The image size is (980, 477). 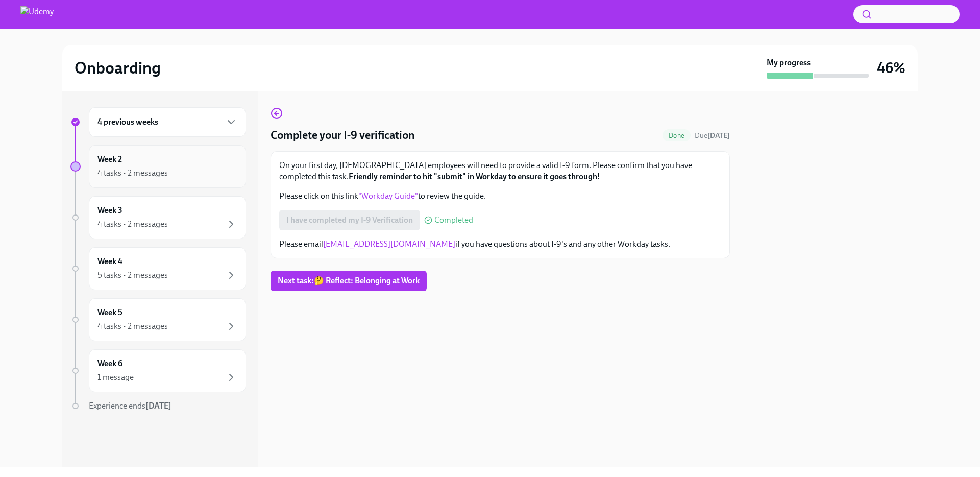 What do you see at coordinates (110, 159) in the screenshot?
I see `h6: Week 2` at bounding box center [110, 159].